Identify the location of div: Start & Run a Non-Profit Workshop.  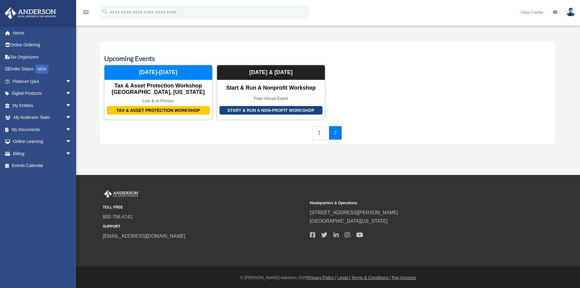
(271, 110).